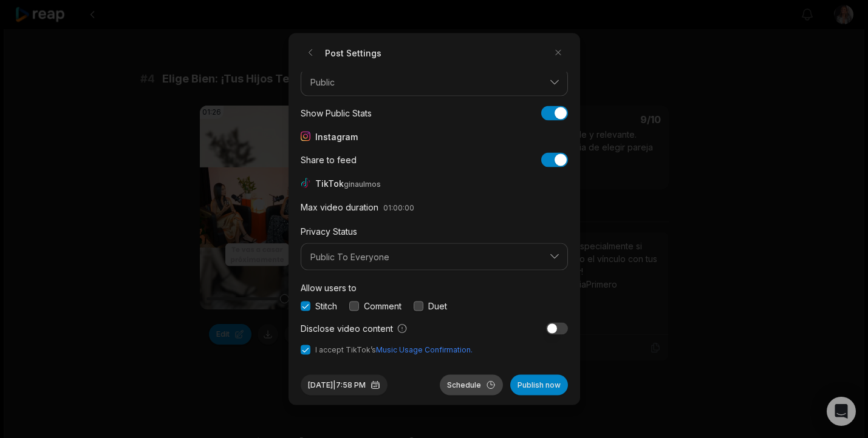 The height and width of the screenshot is (438, 868). I want to click on label: Max video duration, so click(340, 207).